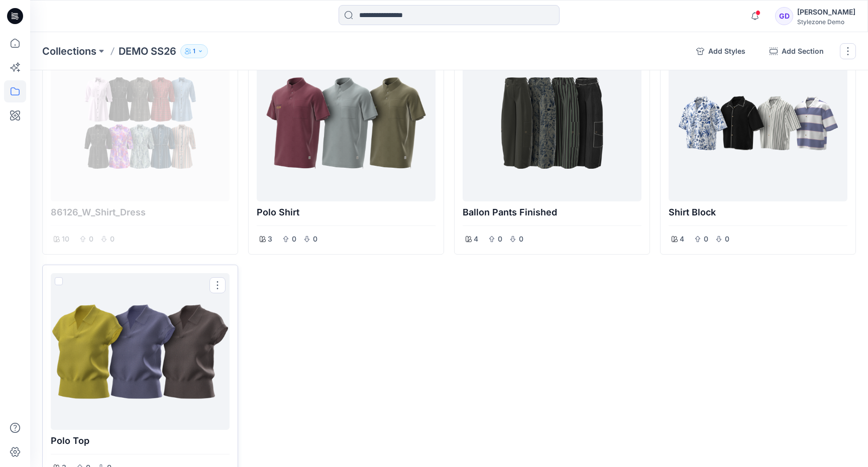  I want to click on div: Stylezone Demo, so click(826, 22).